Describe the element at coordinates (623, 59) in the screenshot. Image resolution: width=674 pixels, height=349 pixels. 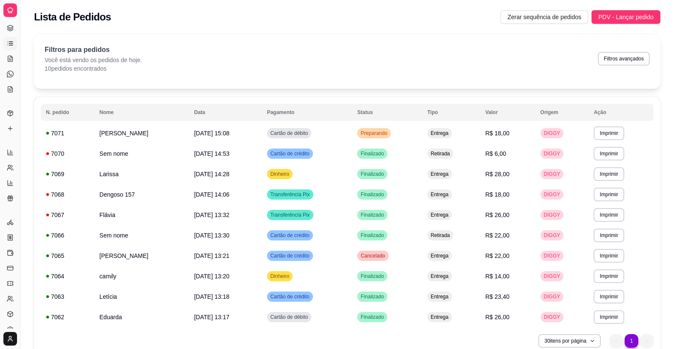
I see `button: Filtros avançados` at that location.